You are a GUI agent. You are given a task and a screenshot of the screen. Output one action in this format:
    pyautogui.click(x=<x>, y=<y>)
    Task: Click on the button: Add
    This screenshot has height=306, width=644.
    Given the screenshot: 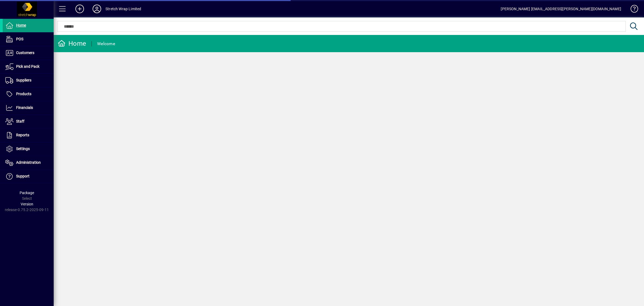 What is the action you would take?
    pyautogui.click(x=80, y=9)
    